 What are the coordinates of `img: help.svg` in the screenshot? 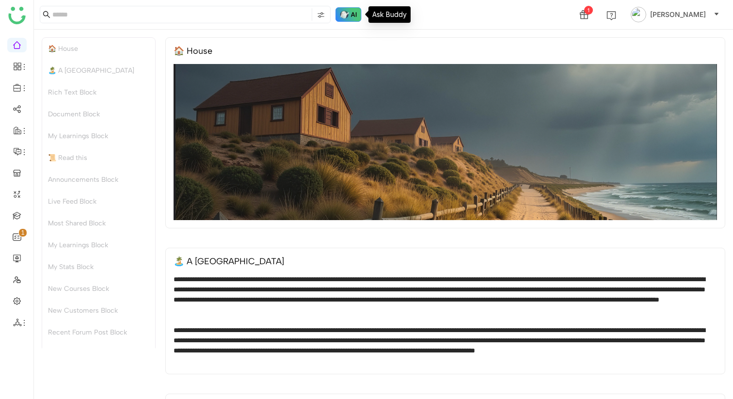 It's located at (612, 16).